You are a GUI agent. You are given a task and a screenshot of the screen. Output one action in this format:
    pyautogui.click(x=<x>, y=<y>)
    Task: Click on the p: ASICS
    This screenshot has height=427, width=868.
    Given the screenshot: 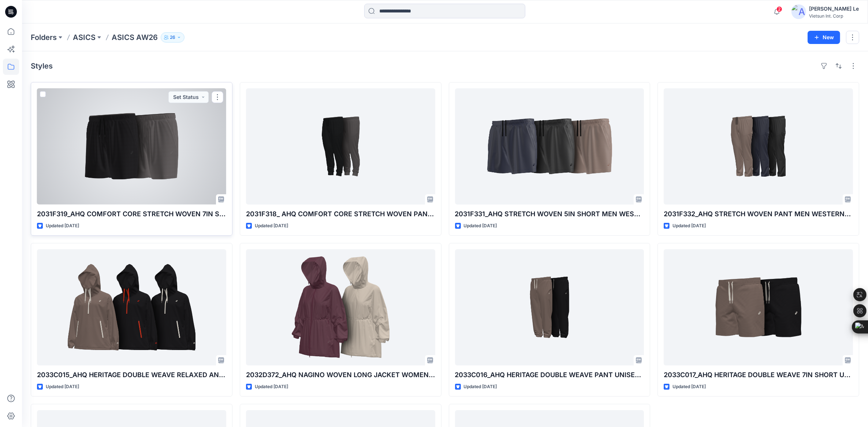 What is the action you would take?
    pyautogui.click(x=84, y=38)
    